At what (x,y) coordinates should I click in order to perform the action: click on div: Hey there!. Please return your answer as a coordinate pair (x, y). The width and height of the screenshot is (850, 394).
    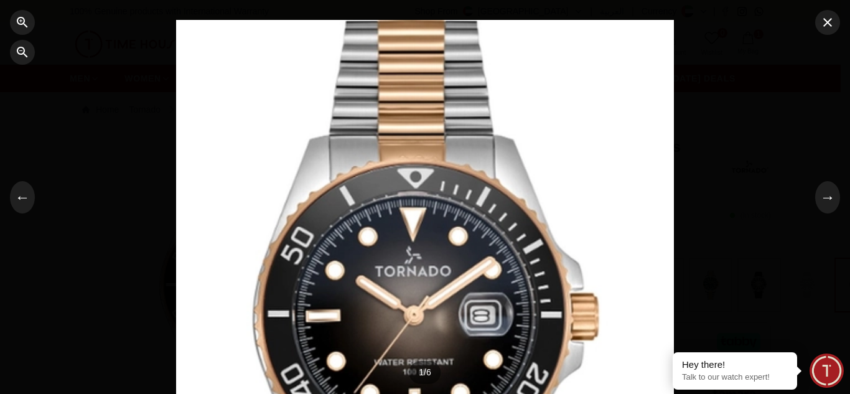
    Looking at the image, I should click on (735, 365).